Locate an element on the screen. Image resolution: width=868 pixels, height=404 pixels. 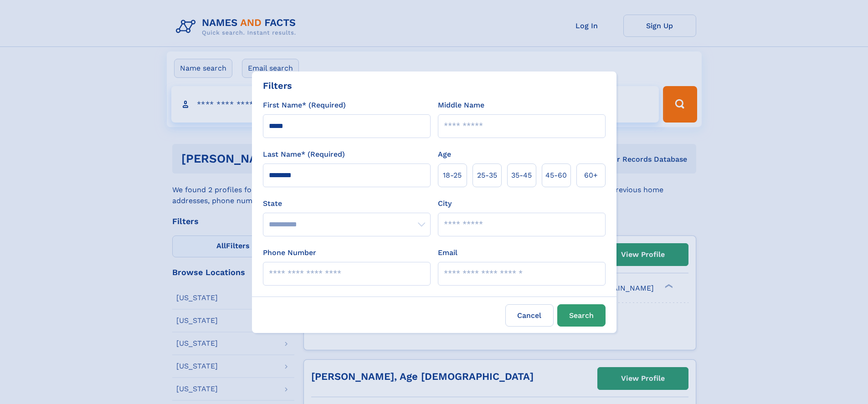
label: First Name* (Required) is located at coordinates (304, 105).